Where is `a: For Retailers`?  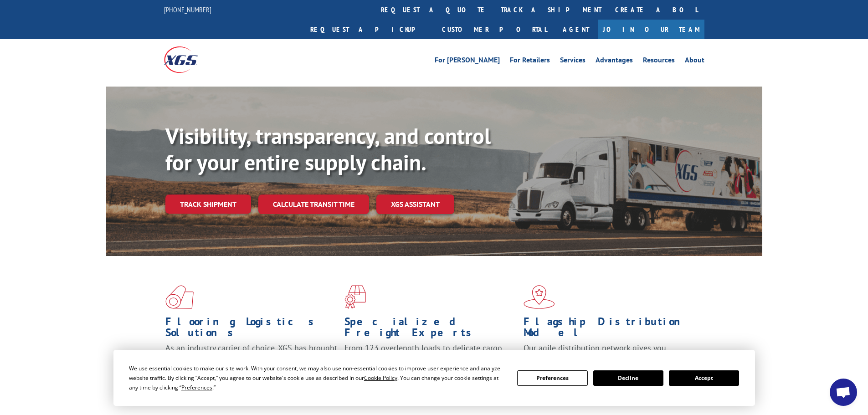 a: For Retailers is located at coordinates (530, 62).